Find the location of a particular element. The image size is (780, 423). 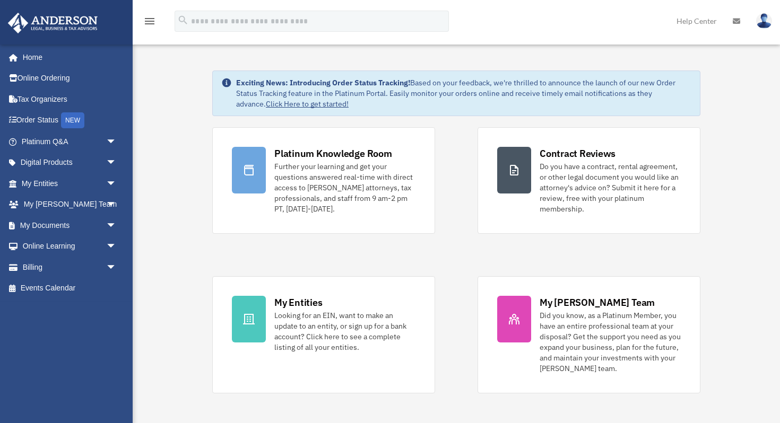

div: Did you know, as a Platinum Member, you have an entire professional team at your disposal? Get th... is located at coordinates (610, 342).